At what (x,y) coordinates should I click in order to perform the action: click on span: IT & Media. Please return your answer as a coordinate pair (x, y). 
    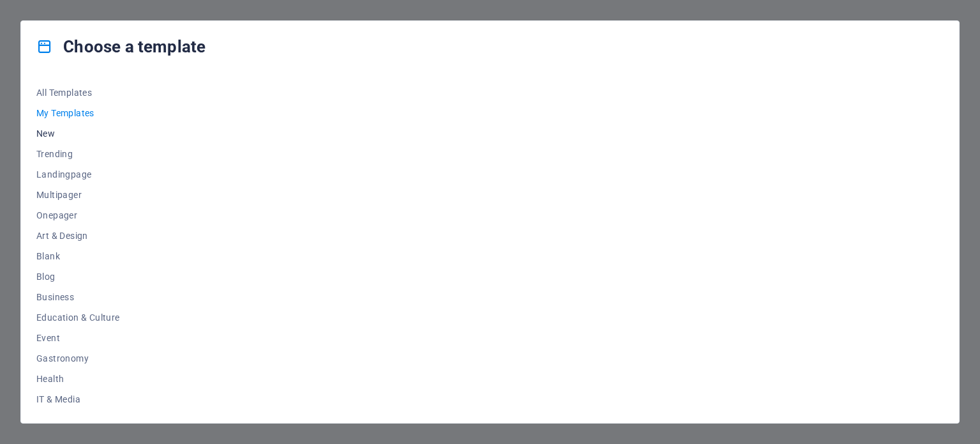
    Looking at the image, I should click on (78, 399).